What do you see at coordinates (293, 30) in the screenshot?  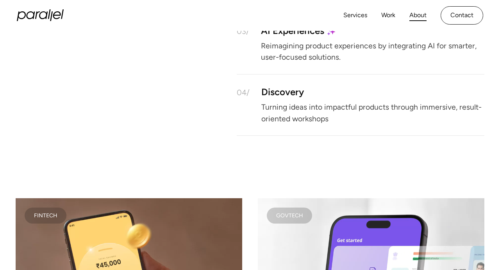 I see `div: AI Experiences` at bounding box center [293, 30].